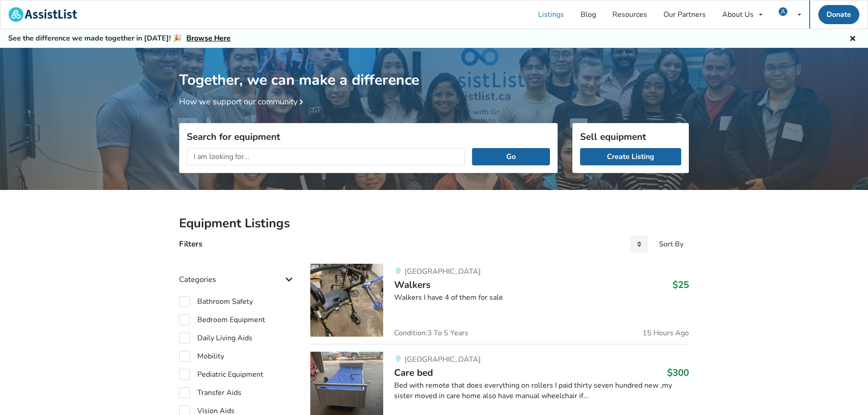 The height and width of the screenshot is (415, 868). I want to click on div: Walkers I have 4 of them for sale, so click(541, 297).